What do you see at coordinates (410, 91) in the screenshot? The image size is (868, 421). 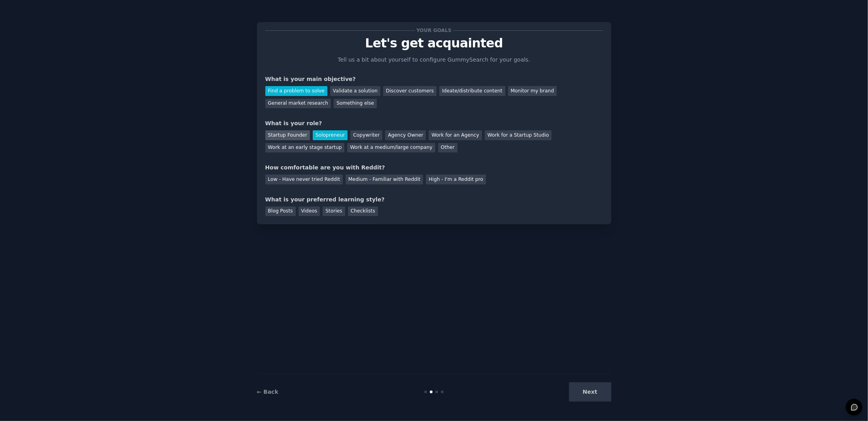 I see `div: Discover customers` at bounding box center [410, 91].